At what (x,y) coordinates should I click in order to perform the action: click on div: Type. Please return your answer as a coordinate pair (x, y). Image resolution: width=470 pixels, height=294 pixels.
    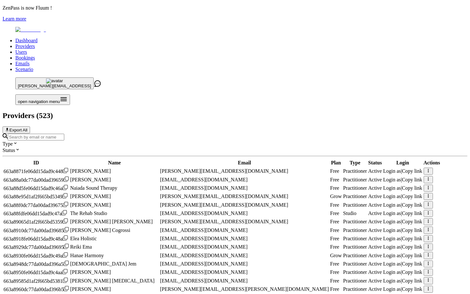
    Looking at the image, I should click on (235, 144).